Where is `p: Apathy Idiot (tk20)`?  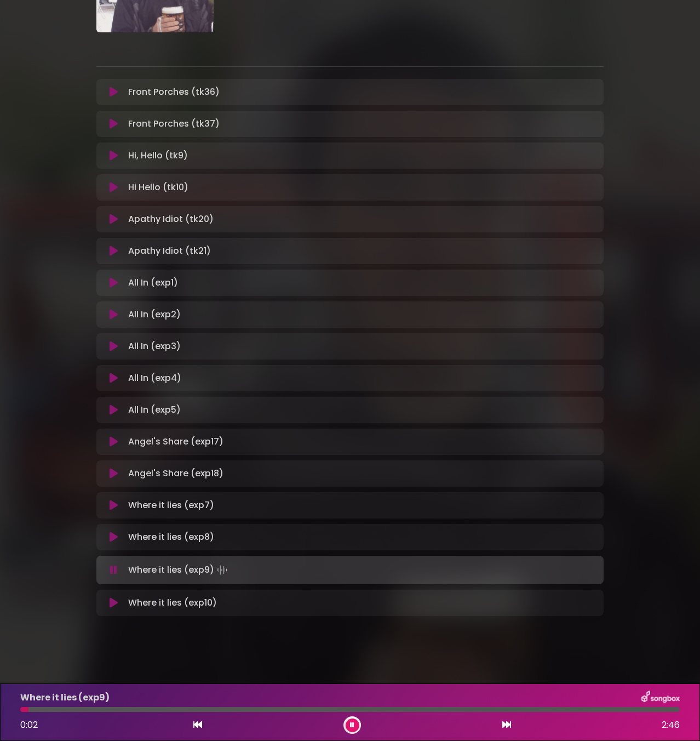
p: Apathy Idiot (tk20) is located at coordinates (171, 219).